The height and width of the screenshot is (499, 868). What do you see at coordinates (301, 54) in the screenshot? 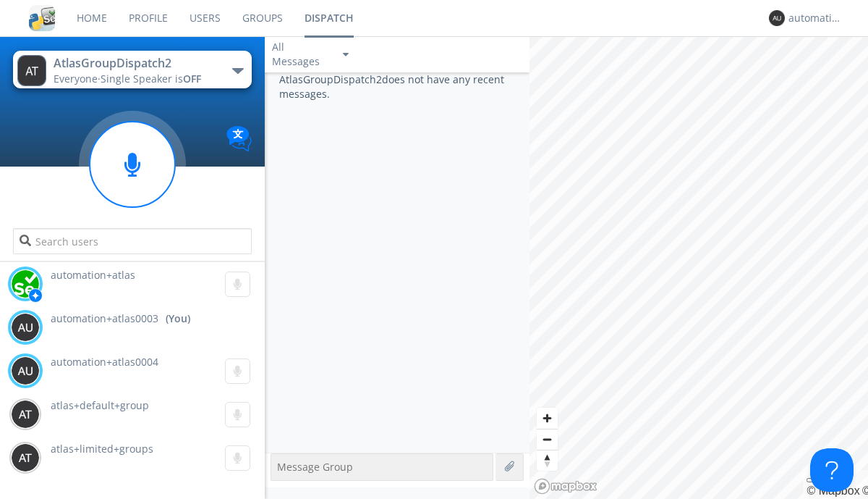
I see `div: All Messages` at bounding box center [301, 54].